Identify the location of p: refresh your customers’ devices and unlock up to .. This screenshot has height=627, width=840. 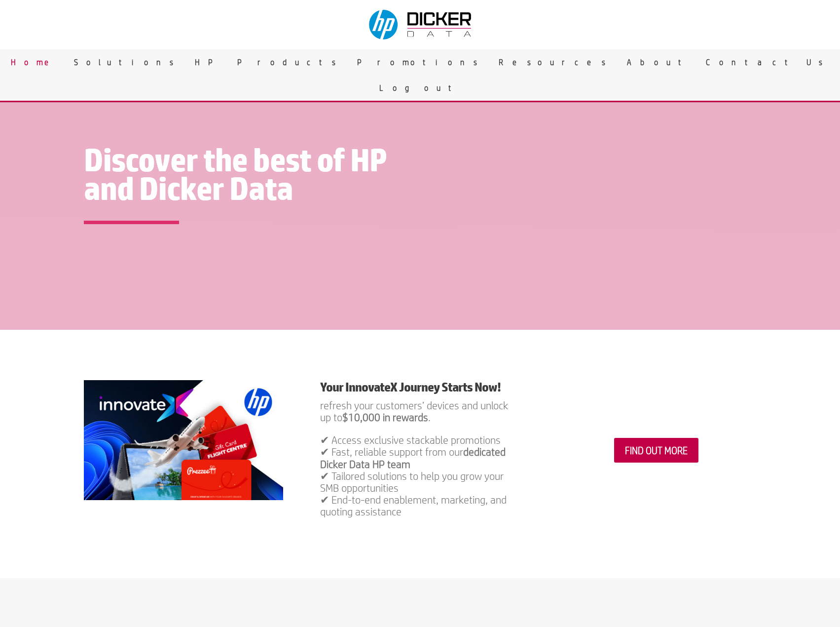
(420, 416).